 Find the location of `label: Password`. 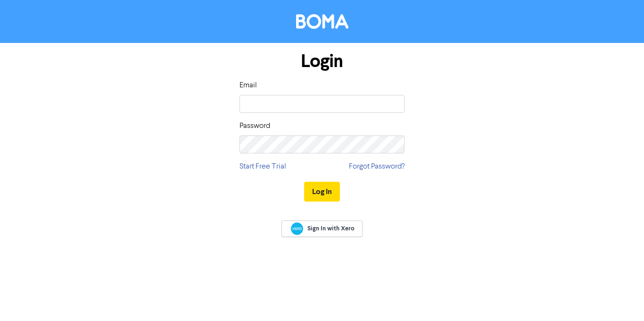

label: Password is located at coordinates (254, 126).